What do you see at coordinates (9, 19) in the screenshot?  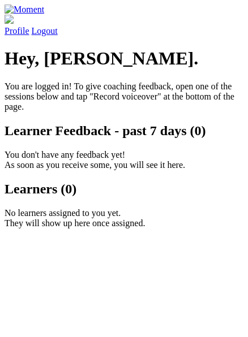 I see `img: default_avatar-b4e2223d03051bc43aaaccfb402a43260a3f17acc7fafc1603fdf008d6cba3c9.png` at bounding box center [9, 19].